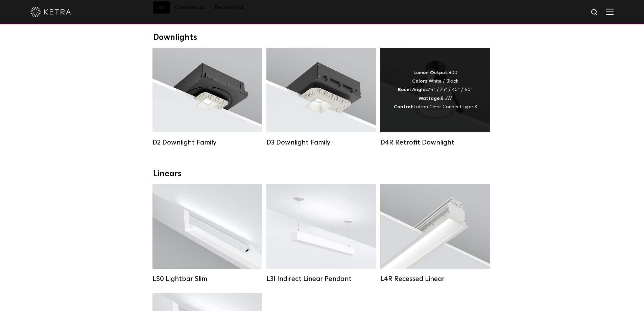 The height and width of the screenshot is (311, 644). Describe the element at coordinates (207, 143) in the screenshot. I see `div: D2 Downlight Family` at that location.